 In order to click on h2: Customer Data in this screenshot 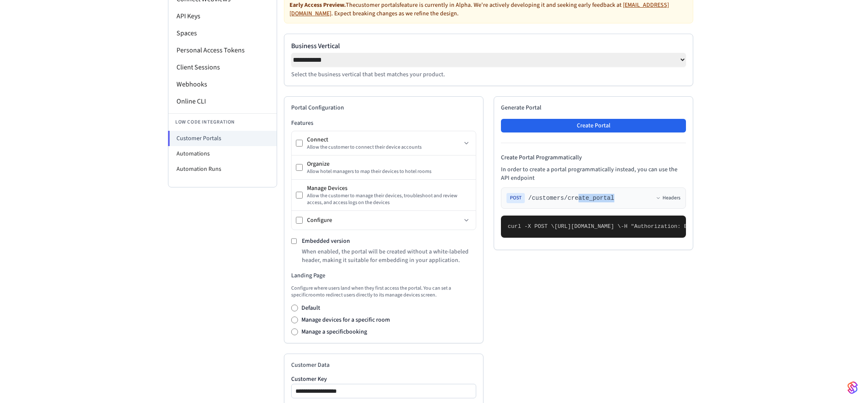, I will do `click(383, 365)`.